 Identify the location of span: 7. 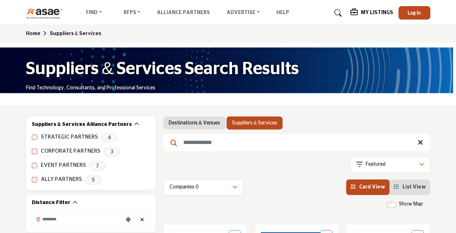
(97, 166).